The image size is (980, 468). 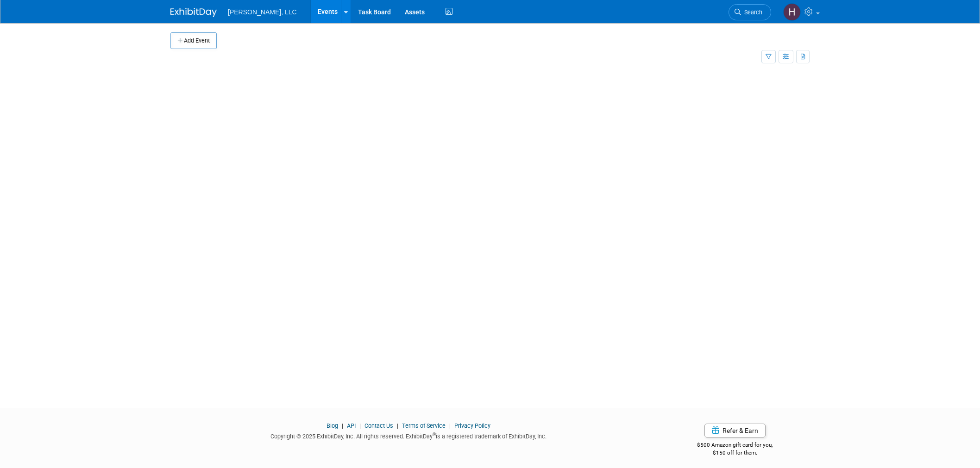 I want to click on img: ExhibitDay, so click(x=194, y=12).